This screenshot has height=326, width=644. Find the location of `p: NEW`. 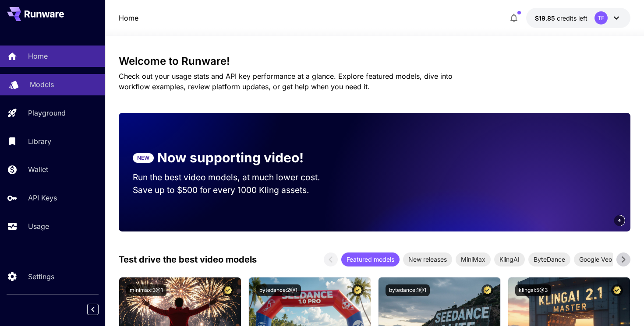

p: NEW is located at coordinates (143, 158).